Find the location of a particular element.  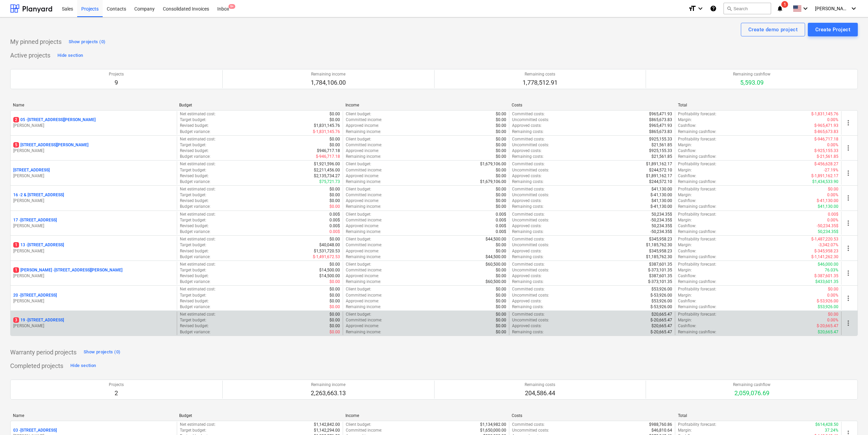

p: Remaining costs is located at coordinates (540, 74).